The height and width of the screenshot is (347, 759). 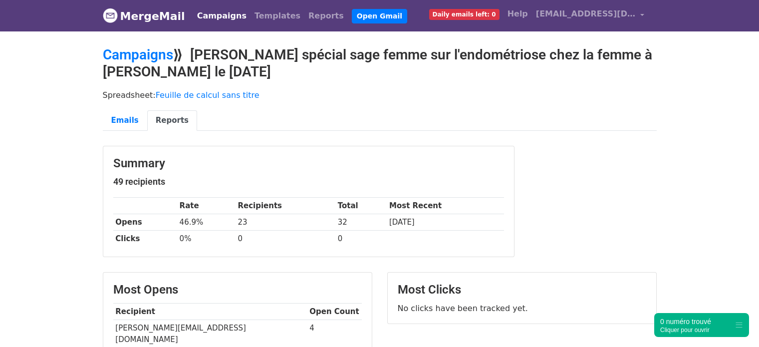 I want to click on td: 32, so click(x=361, y=222).